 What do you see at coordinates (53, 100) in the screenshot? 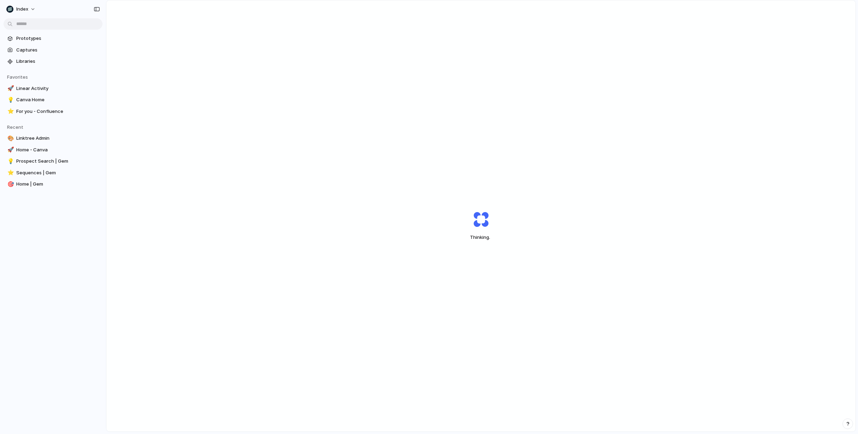
I see `a: 💡Canva Home` at bounding box center [53, 100].